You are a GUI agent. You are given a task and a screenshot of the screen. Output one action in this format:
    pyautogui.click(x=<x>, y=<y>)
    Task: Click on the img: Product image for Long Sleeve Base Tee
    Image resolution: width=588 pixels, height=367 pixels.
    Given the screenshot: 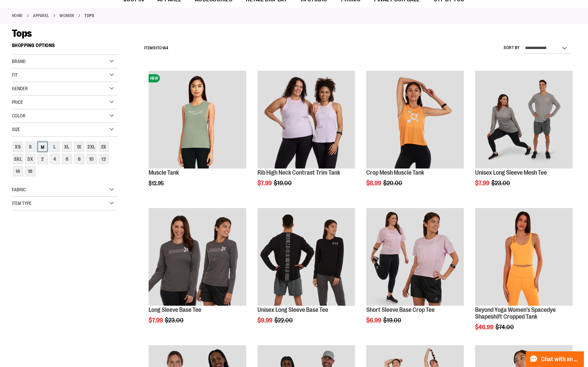 What is the action you would take?
    pyautogui.click(x=197, y=256)
    